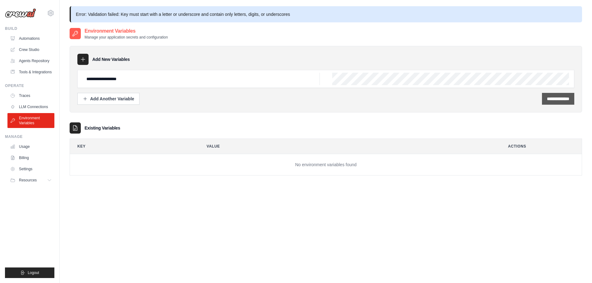 Image resolution: width=592 pixels, height=283 pixels. Describe the element at coordinates (132, 146) in the screenshot. I see `th: Key` at that location.